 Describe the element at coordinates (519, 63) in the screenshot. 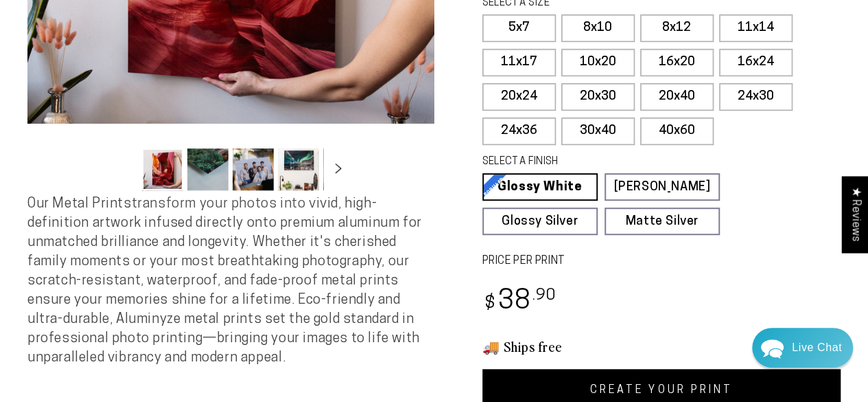

I see `label: 11x17` at that location.